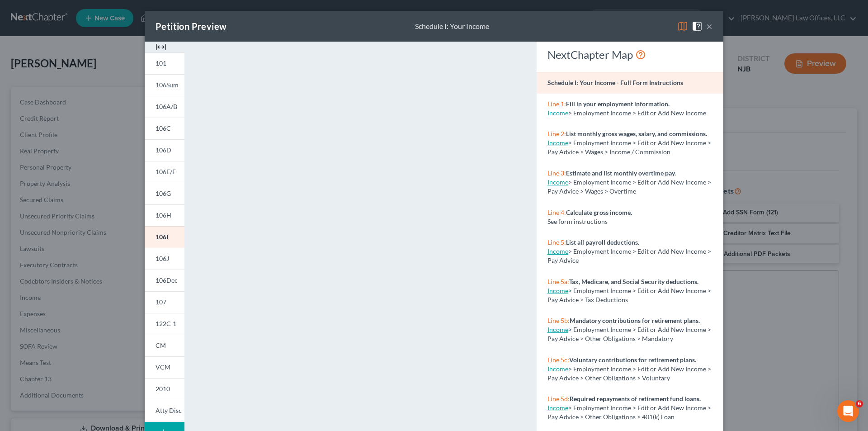 The width and height of the screenshot is (868, 431). Describe the element at coordinates (161, 63) in the screenshot. I see `span: 101` at that location.